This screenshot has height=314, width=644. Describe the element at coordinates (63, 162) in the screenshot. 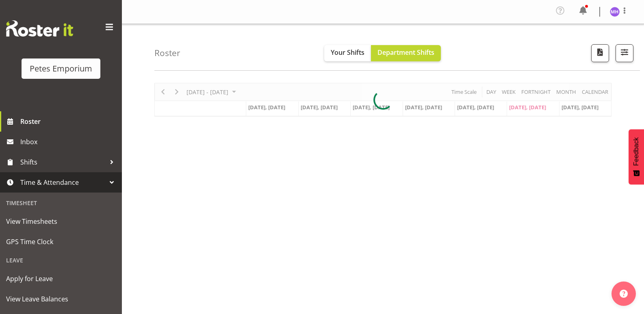

I see `span: Shifts` at that location.